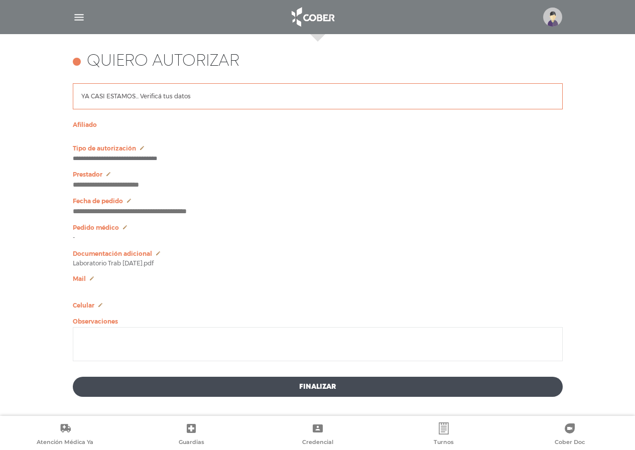 The image size is (635, 450). What do you see at coordinates (104, 149) in the screenshot?
I see `span: Tipo de autorización` at bounding box center [104, 149].